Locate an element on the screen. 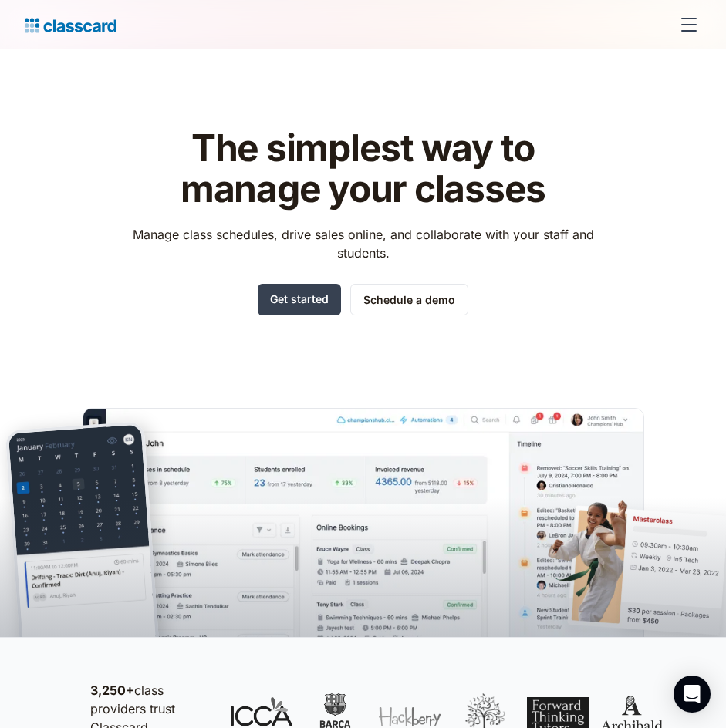 The image size is (726, 728). p: Manage class schedules, drive sales online, and collaborate with your staff and students. is located at coordinates (362, 243).